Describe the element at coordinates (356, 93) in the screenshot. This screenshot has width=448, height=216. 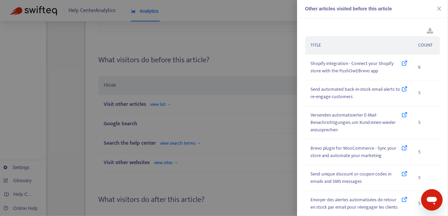
I see `span: Send automated back-in-stock email alerts to re-engage customers` at that location.